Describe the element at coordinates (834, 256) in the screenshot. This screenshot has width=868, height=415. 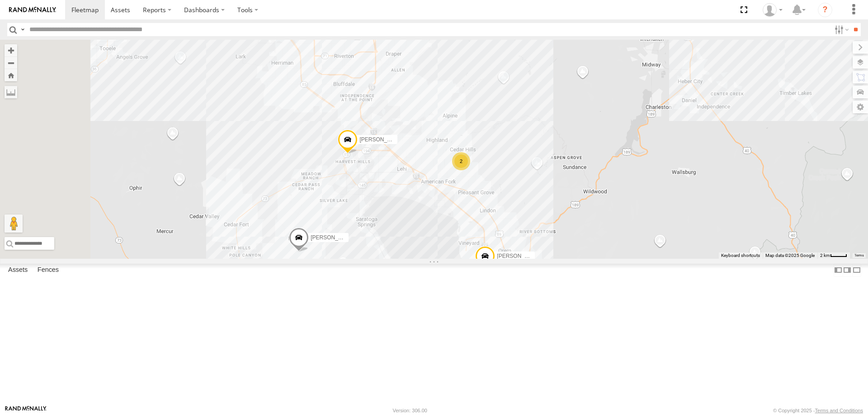
I see `button: Map Scale: 2 km per 34 pixels` at that location.